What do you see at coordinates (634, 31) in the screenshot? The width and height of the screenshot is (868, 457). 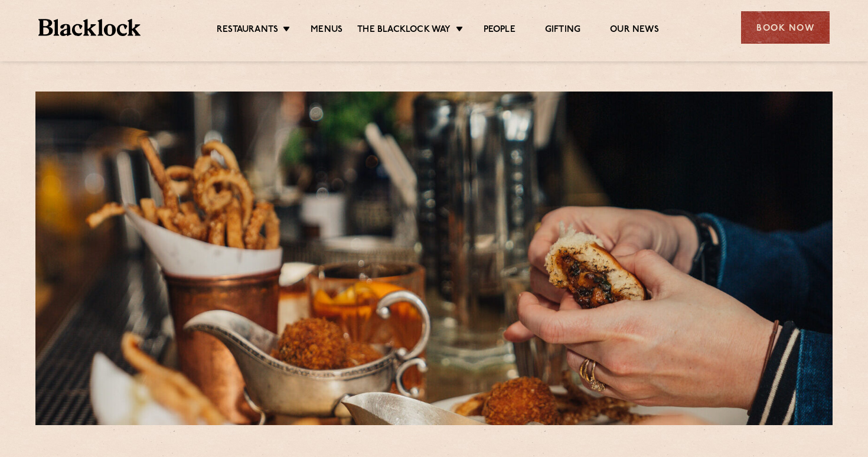 I see `a: Our News` at bounding box center [634, 31].